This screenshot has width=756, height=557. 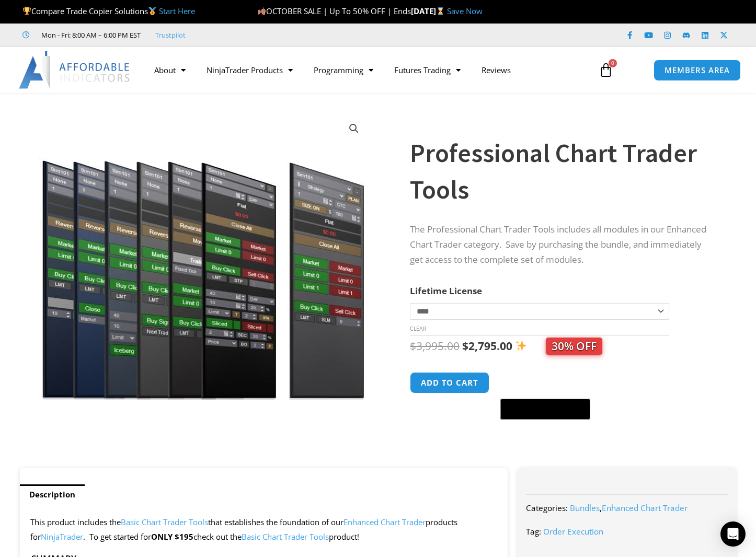 I want to click on a: About, so click(x=170, y=70).